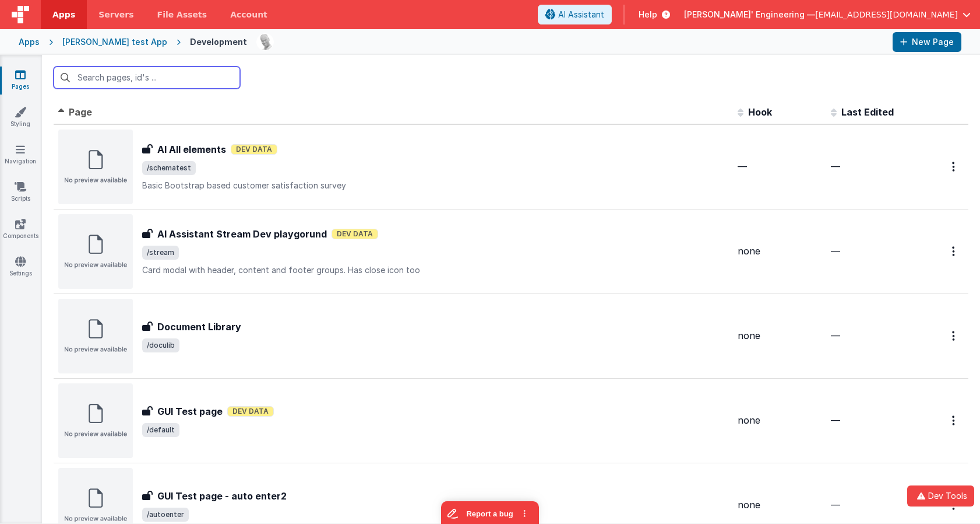  I want to click on div: Apps, so click(29, 42).